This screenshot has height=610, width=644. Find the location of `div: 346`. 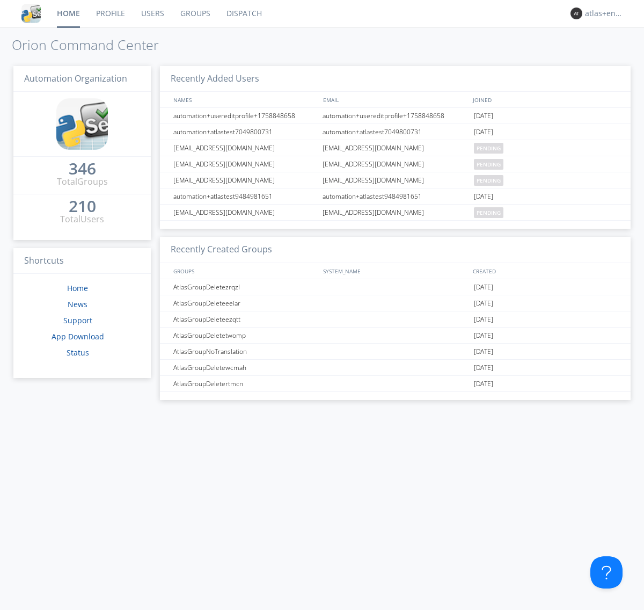

div: 346 is located at coordinates (82, 169).